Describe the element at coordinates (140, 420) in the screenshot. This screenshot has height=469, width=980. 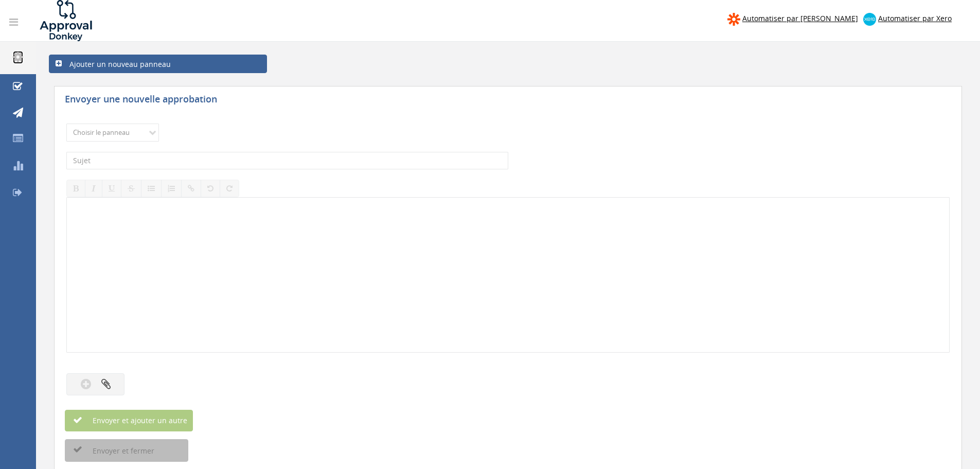
I see `font: Envoyer et ajouter un autre` at that location.